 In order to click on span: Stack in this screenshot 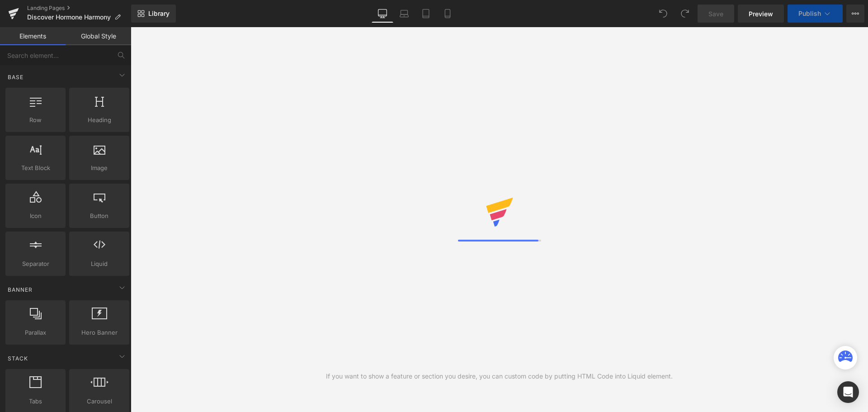, I will do `click(17, 358)`.